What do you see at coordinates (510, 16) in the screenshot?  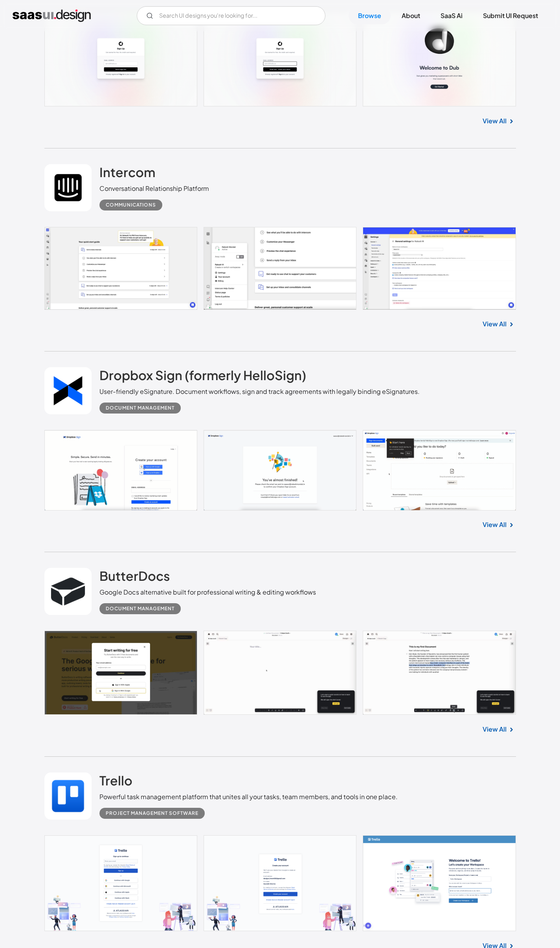 I see `a: Submit UI Request` at bounding box center [510, 16].